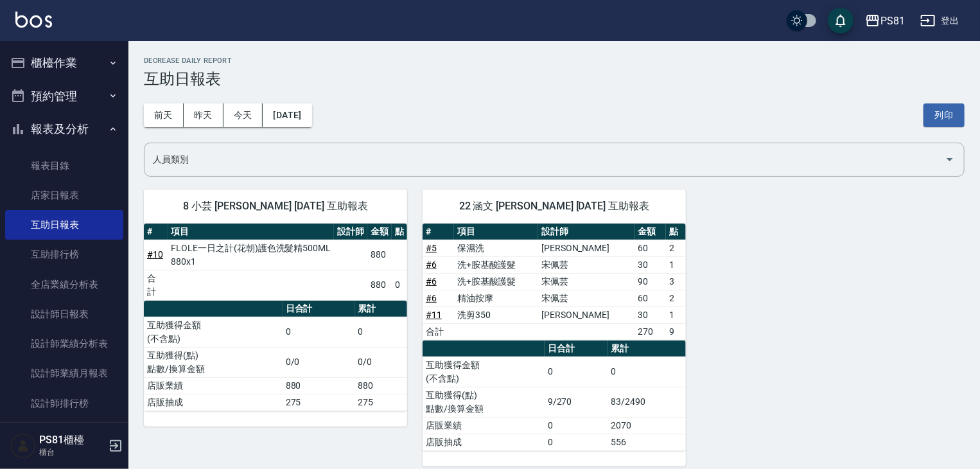  What do you see at coordinates (496, 248) in the screenshot?
I see `td: 保濕洗` at bounding box center [496, 248].